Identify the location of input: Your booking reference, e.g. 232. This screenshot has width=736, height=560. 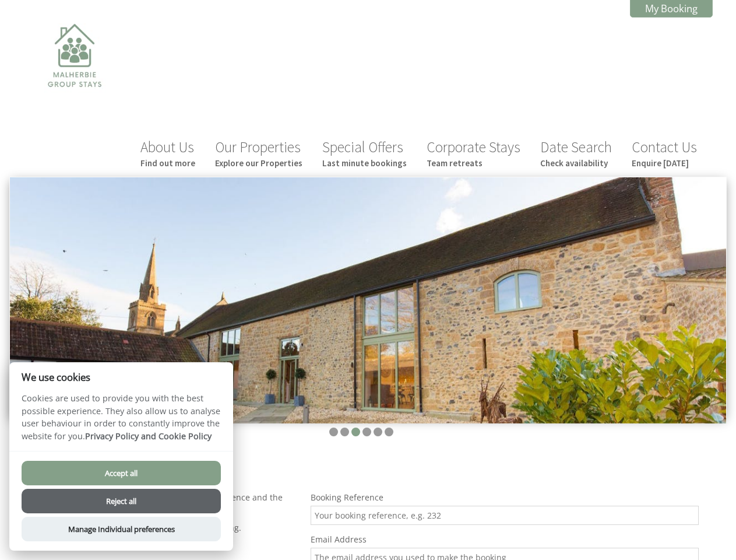
(505, 515).